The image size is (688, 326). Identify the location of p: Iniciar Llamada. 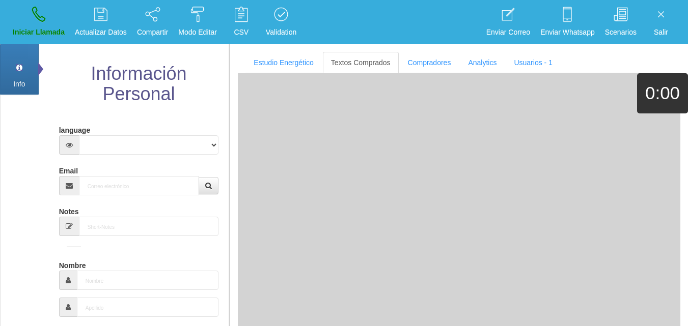
(39, 32).